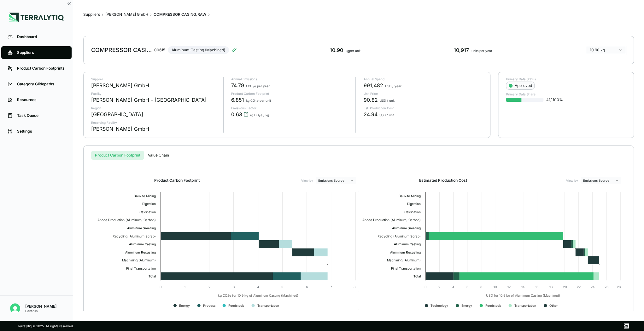 The height and width of the screenshot is (331, 644). Describe the element at coordinates (291, 94) in the screenshot. I see `p: Product Carbon Footprint` at that location.